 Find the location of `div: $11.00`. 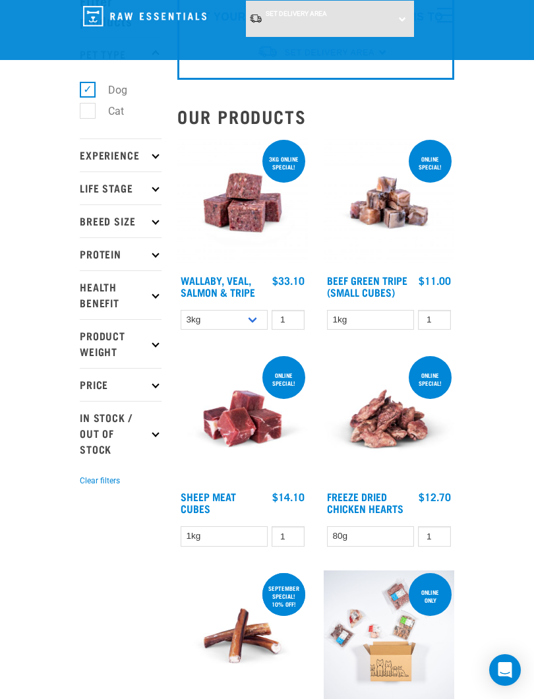

div: $11.00 is located at coordinates (435, 280).